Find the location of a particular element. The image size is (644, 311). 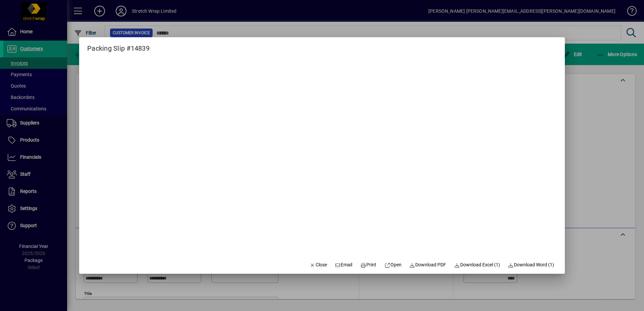

a: Open is located at coordinates (393, 265).